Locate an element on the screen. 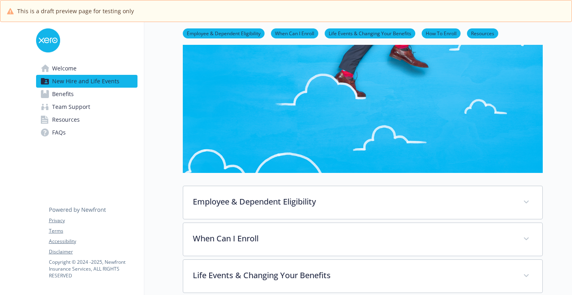  span: Benefits is located at coordinates (63, 94).